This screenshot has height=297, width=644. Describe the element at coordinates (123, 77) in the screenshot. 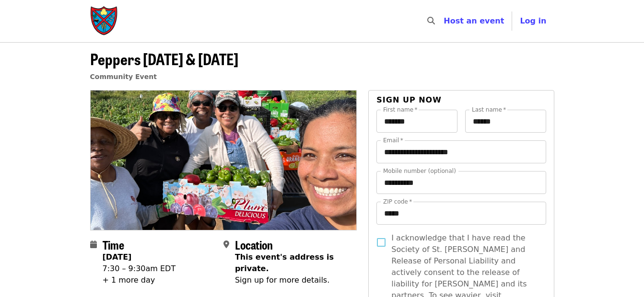

I see `span: Community Event` at that location.